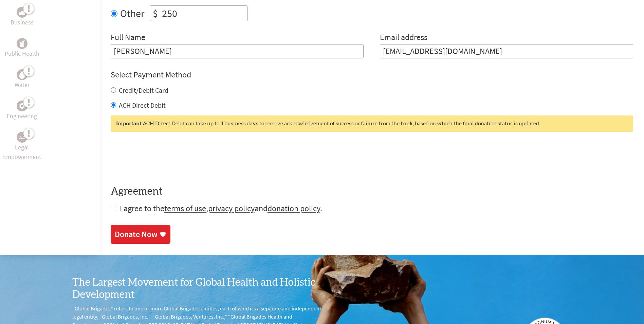 The image size is (644, 324). Describe the element at coordinates (22, 75) in the screenshot. I see `img: Water` at that location.